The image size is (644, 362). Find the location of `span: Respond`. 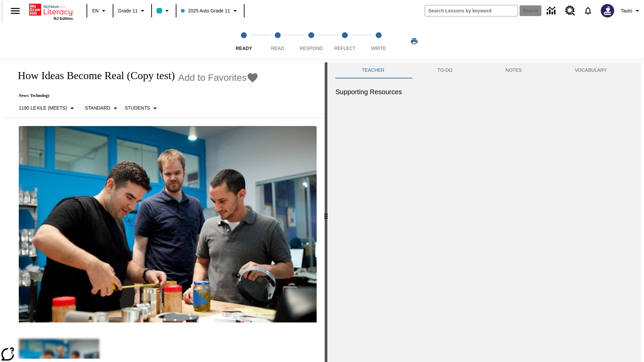

span: Respond is located at coordinates (311, 48).